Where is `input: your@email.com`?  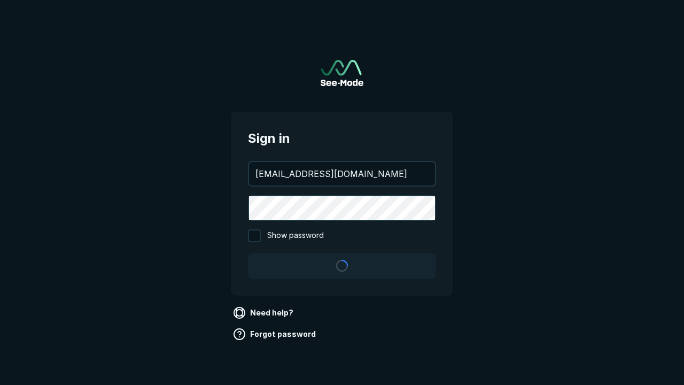 input: your@email.com is located at coordinates (342, 174).